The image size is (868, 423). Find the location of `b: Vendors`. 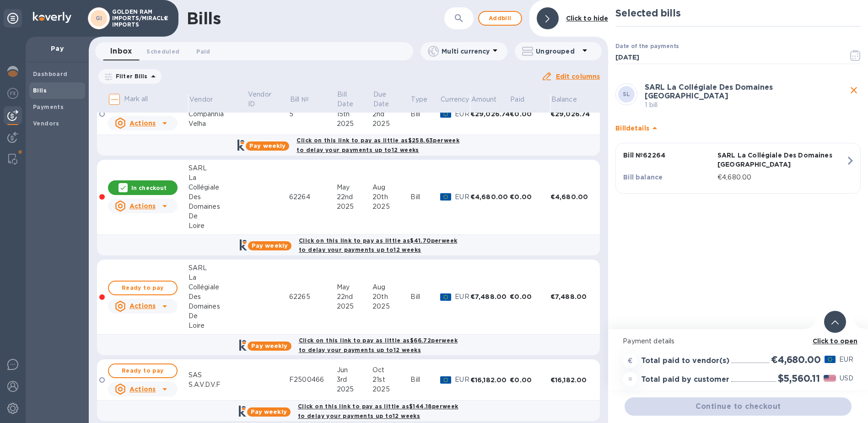

b: Vendors is located at coordinates (46, 123).